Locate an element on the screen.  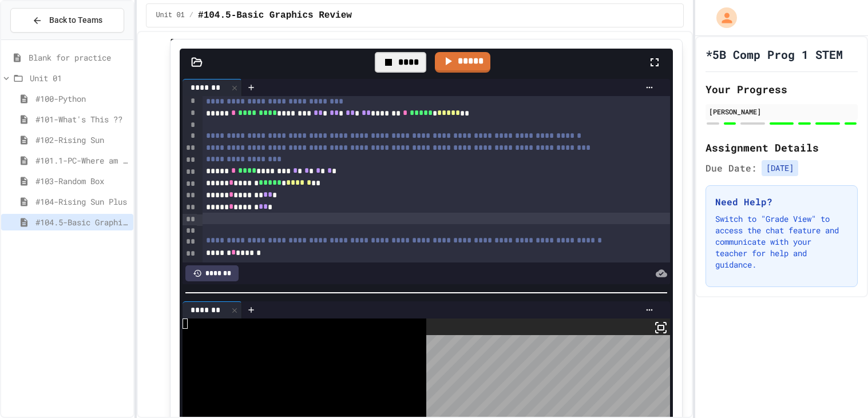
span: #102-Rising Sun is located at coordinates (82, 140).